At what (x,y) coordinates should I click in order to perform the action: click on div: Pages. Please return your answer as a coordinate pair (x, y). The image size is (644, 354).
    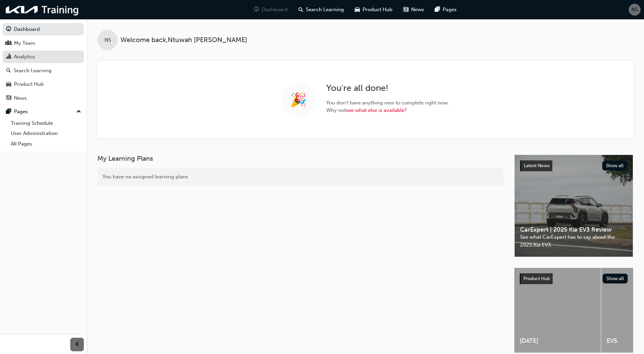
    Looking at the image, I should click on (21, 112).